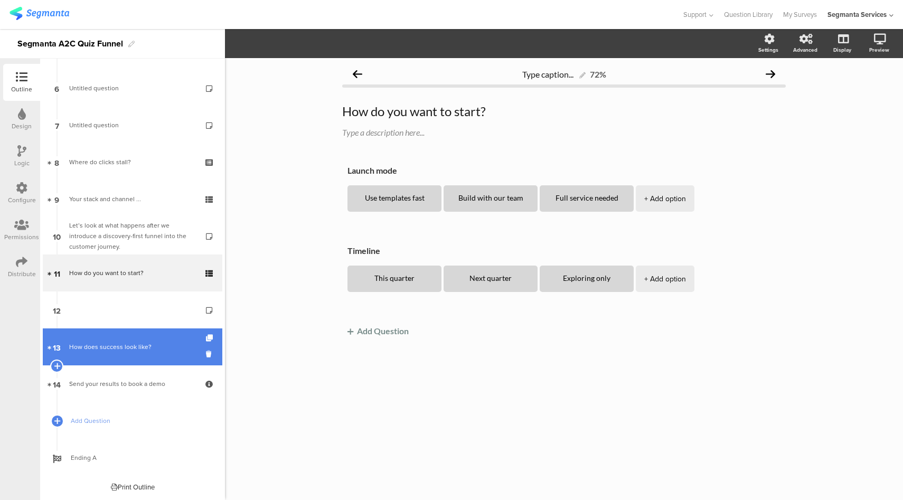  Describe the element at coordinates (22, 163) in the screenshot. I see `div: Logic` at that location.